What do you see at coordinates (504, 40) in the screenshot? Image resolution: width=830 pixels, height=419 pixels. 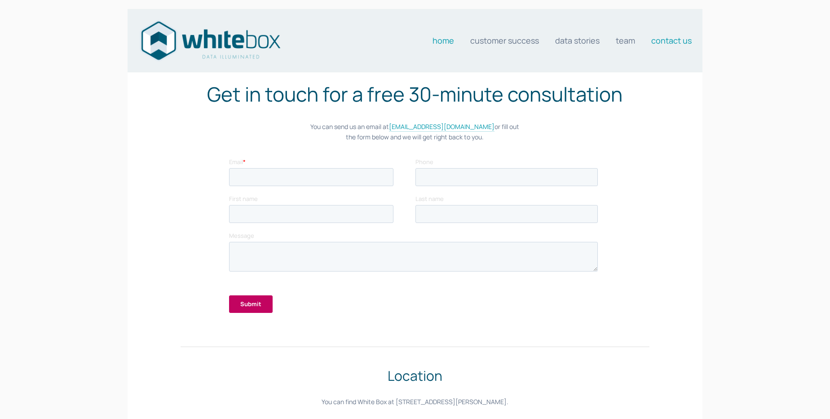 I see `a: Customer Success` at bounding box center [504, 40].